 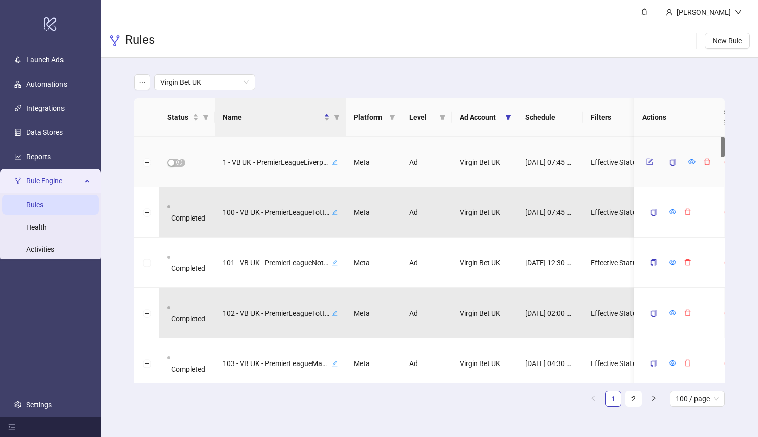 I want to click on span: Status, so click(x=179, y=117).